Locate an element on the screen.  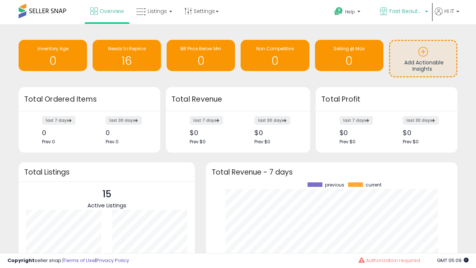
span: Overview is located at coordinates (112, 11).